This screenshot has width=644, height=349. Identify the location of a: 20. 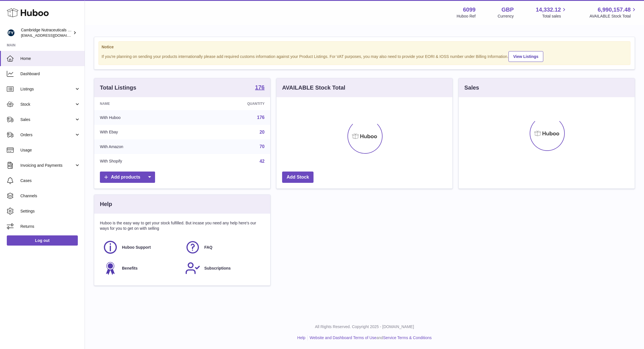
(262, 132).